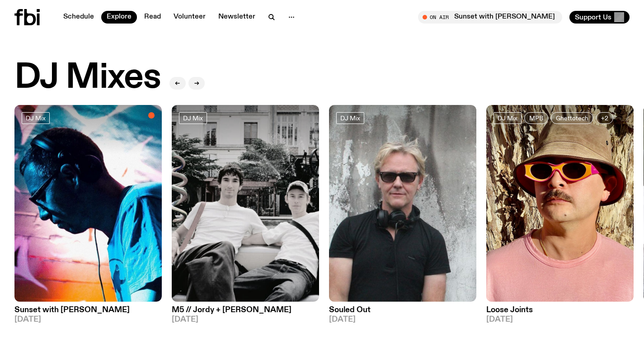 This screenshot has width=644, height=352. Describe the element at coordinates (88, 203) in the screenshot. I see `img: Simon Caldwell stands side on, looking downwards. He has headphones on. Behind him is a brightly ...` at that location.